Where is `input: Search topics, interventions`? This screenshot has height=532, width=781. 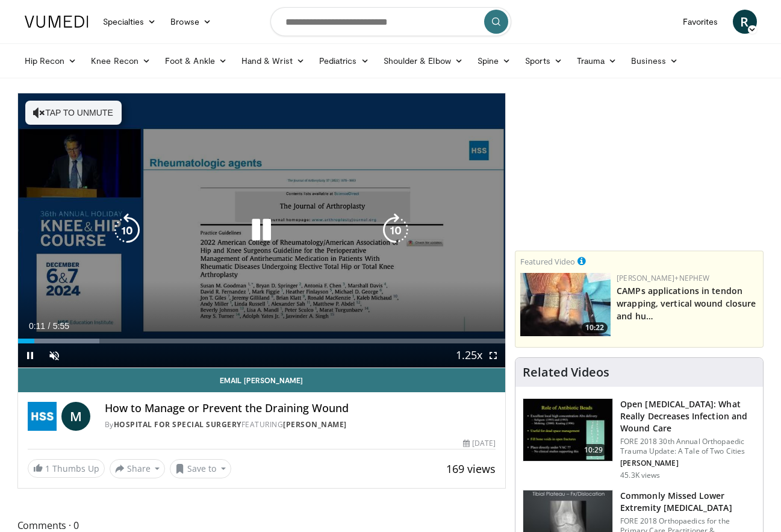 input: Search topics, interventions is located at coordinates (391, 22).